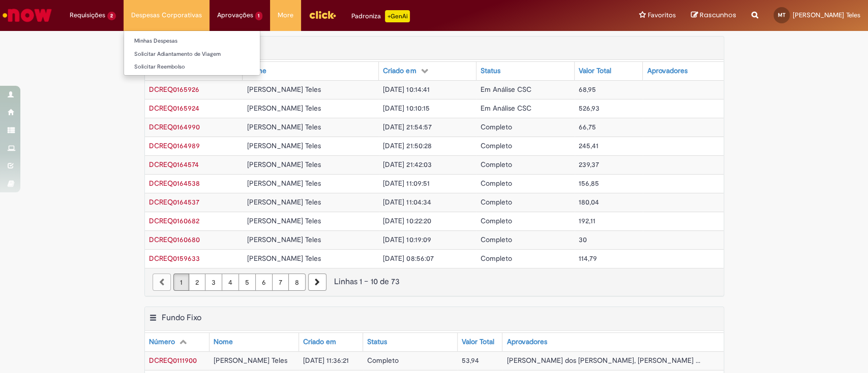 The image size is (868, 373). What do you see at coordinates (175, 146) in the screenshot?
I see `a: Abrir Registro: DCREQ0164989` at bounding box center [175, 146].